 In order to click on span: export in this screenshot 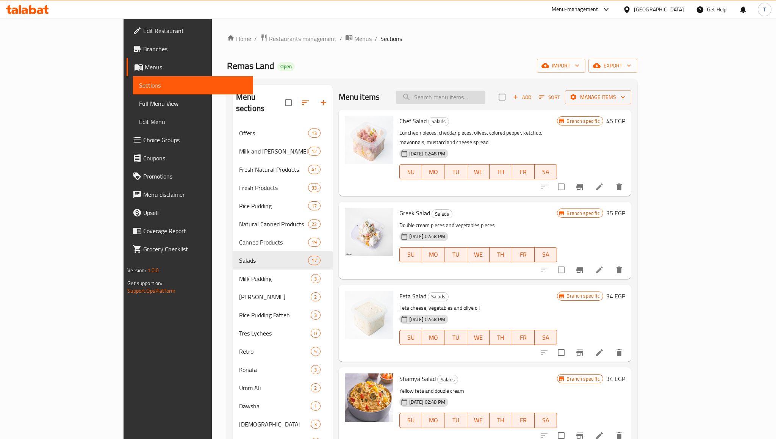, I will do `click(612, 66)`.